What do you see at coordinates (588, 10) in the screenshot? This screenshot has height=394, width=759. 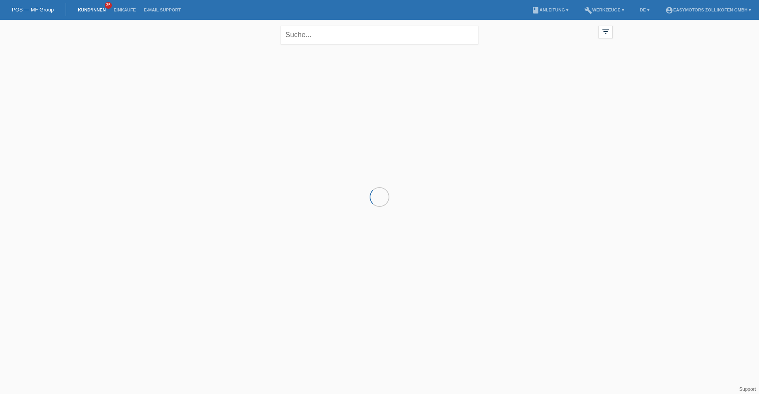 I see `i: build` at bounding box center [588, 10].